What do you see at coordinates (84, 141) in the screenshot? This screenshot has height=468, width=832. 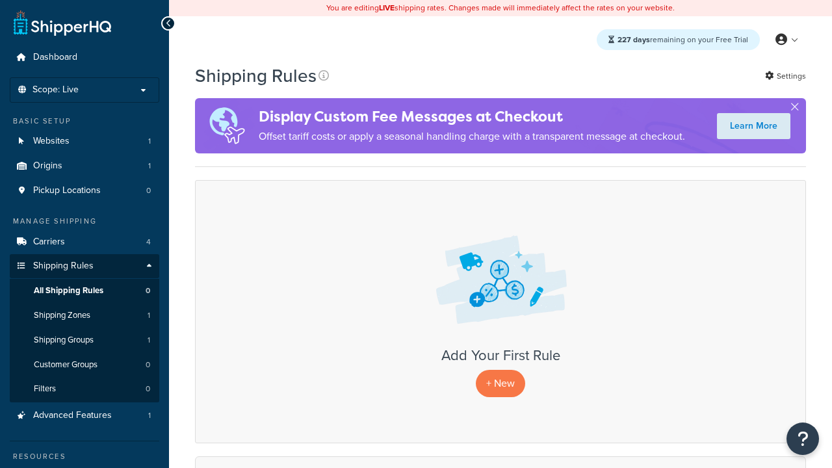 I see `a: Websites 1` at bounding box center [84, 141].